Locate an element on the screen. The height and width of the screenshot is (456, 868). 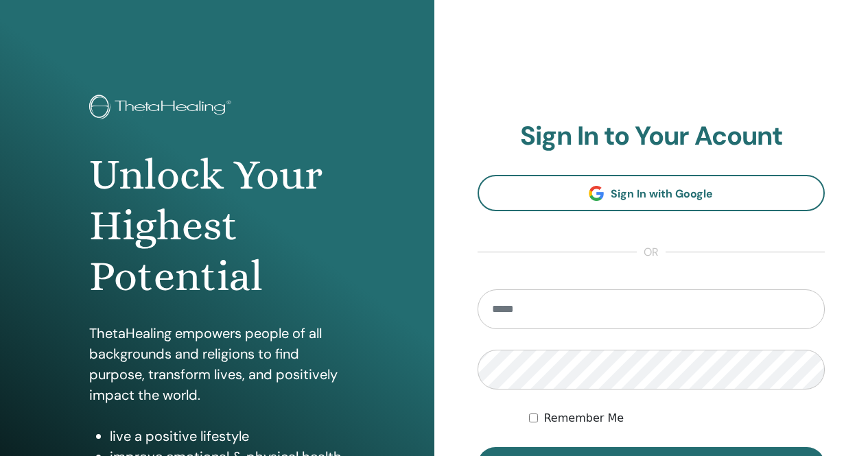
h2: Sign In to Your Acount is located at coordinates (651, 136).